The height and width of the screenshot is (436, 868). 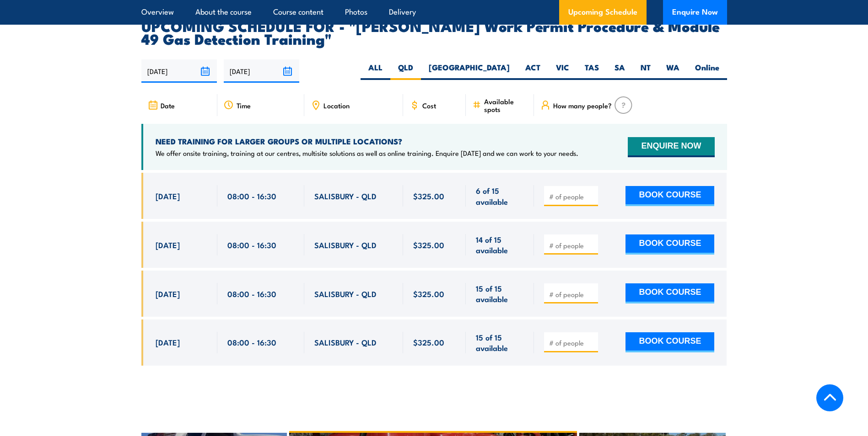 What do you see at coordinates (167, 105) in the screenshot?
I see `span: Date` at bounding box center [167, 105].